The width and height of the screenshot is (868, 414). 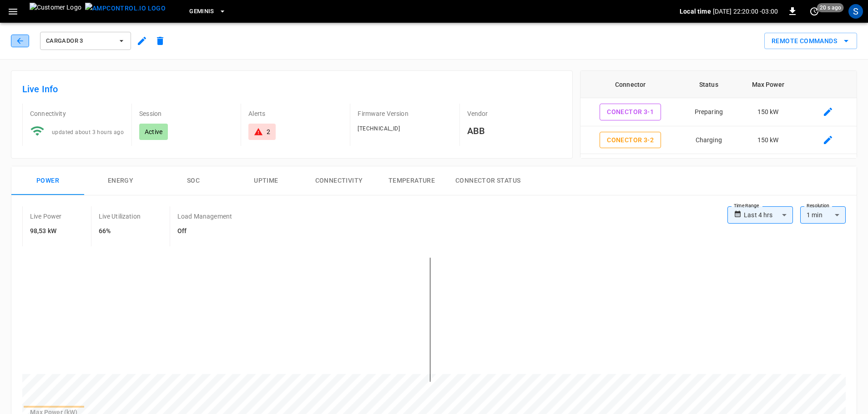 I want to click on button: Geminis, so click(x=207, y=11).